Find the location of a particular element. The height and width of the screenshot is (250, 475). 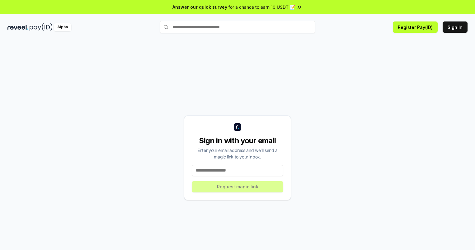

img: reveel_dark is located at coordinates (18, 27).